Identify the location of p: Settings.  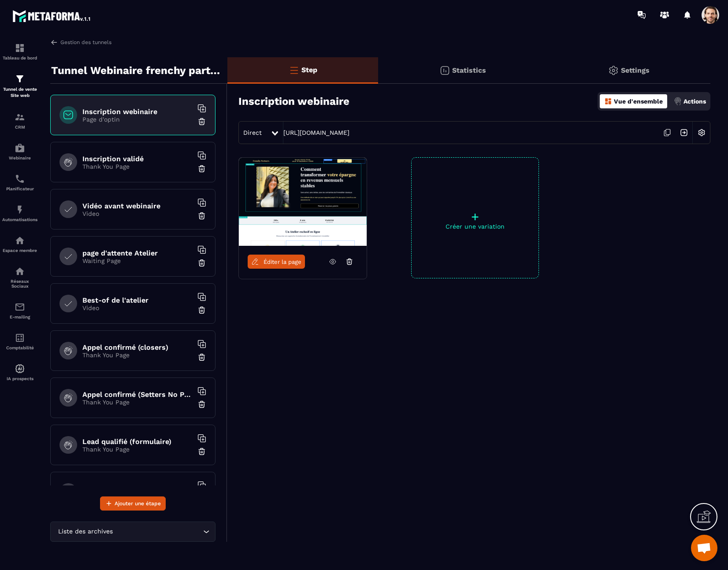
(635, 70).